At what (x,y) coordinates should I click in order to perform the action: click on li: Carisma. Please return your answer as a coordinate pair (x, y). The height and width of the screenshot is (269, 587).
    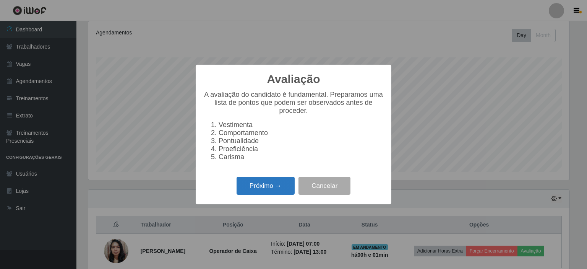
    Looking at the image, I should click on (301, 157).